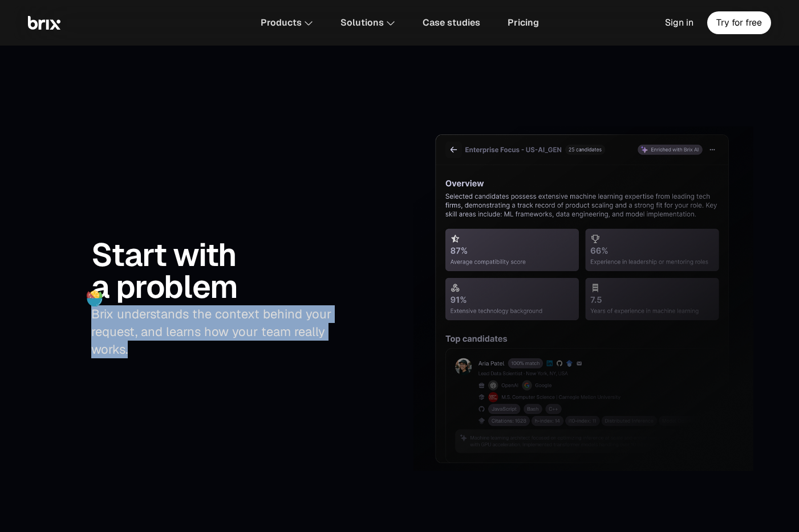  What do you see at coordinates (44, 23) in the screenshot?
I see `img: Brix Logo` at bounding box center [44, 23].